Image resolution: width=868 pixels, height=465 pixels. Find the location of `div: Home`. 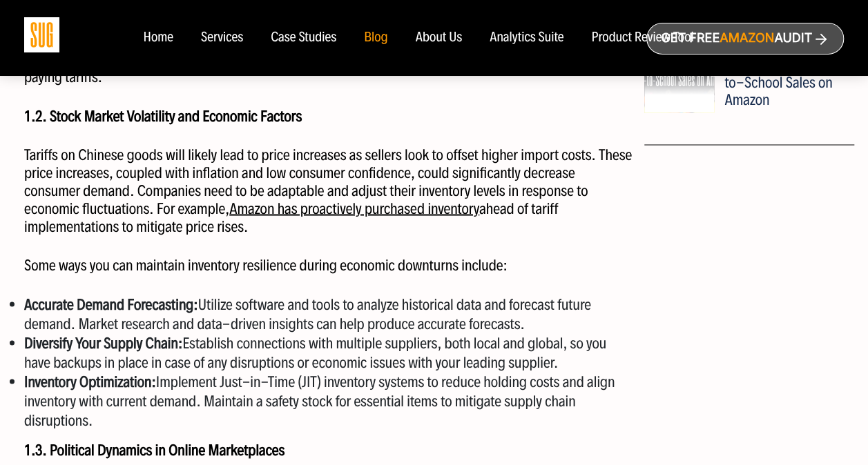

div: Home is located at coordinates (157, 38).